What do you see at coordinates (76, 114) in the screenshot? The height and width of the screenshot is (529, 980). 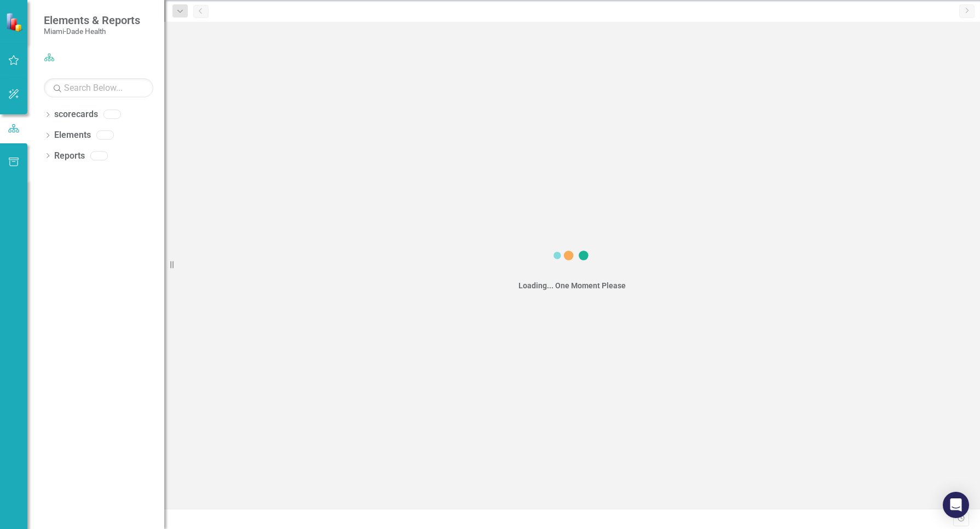 I see `a: scorecards` at bounding box center [76, 114].